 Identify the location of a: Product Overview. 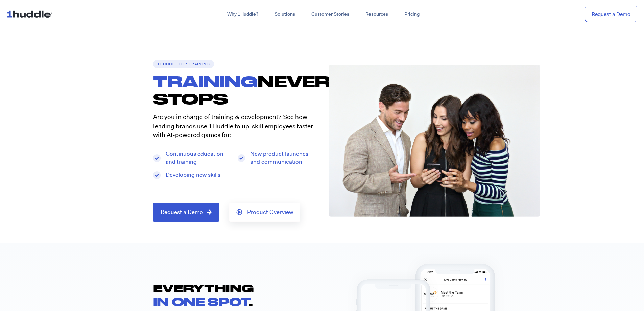
(265, 212).